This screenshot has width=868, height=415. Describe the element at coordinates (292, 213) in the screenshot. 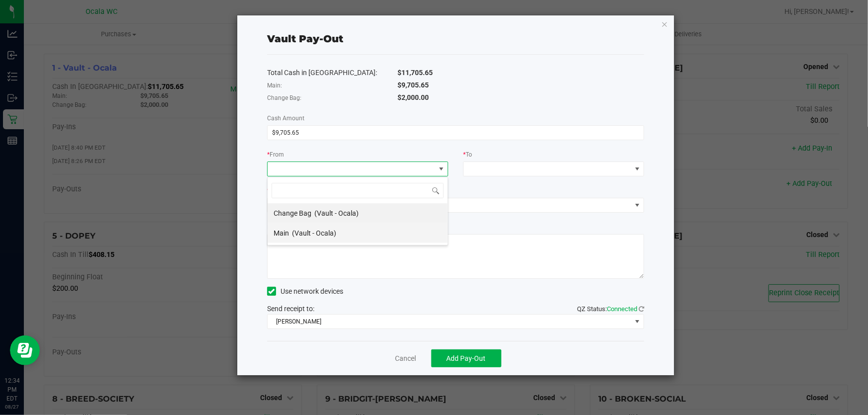

I see `span: Change Bag` at that location.